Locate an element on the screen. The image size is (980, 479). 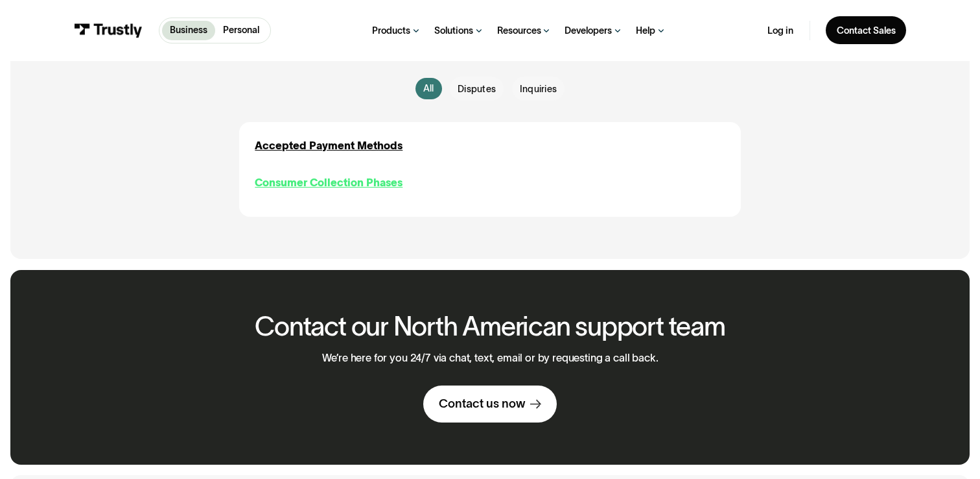
h2: Contact our North American support team is located at coordinates (489, 326).